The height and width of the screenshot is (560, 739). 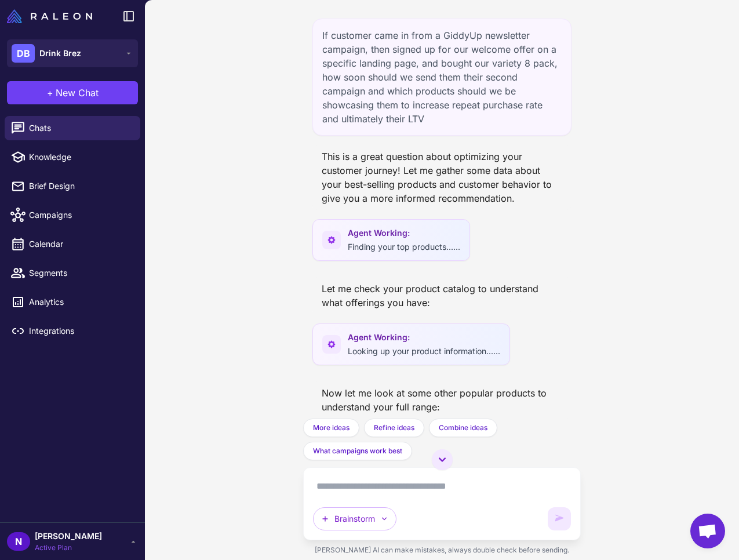 What do you see at coordinates (404, 246) in the screenshot?
I see `span: Finding your top products......` at bounding box center [404, 246].